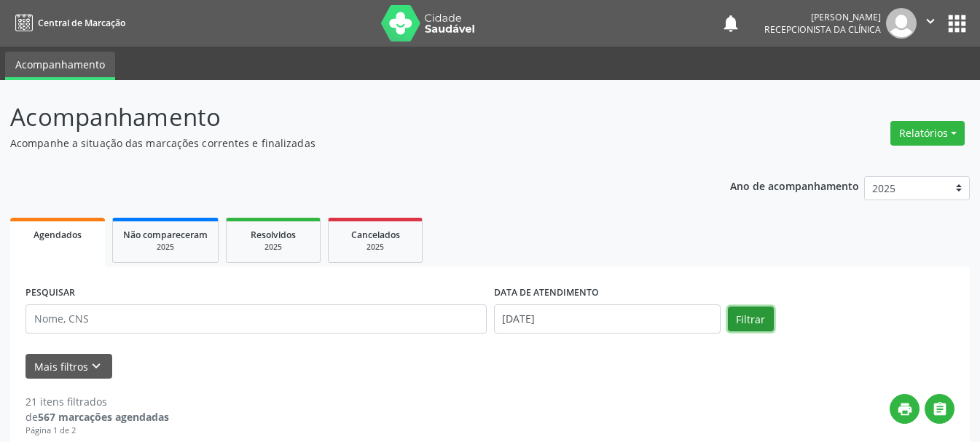  What do you see at coordinates (375, 235) in the screenshot?
I see `span: Cancelados` at bounding box center [375, 235].